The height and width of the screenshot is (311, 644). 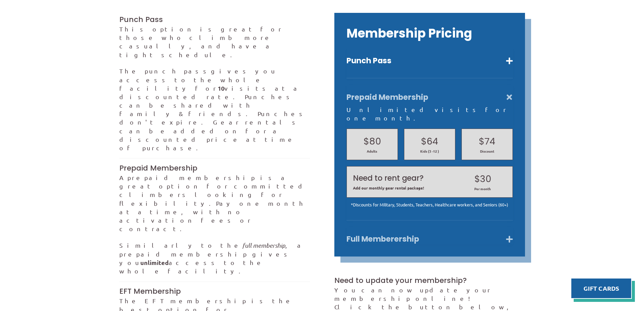 I want to click on h2: $74, so click(x=487, y=142).